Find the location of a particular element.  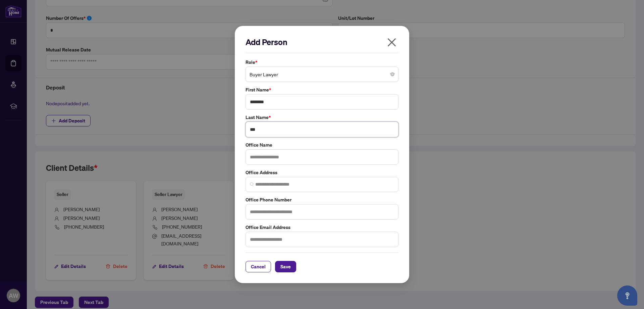

span: Buyer Lawyer is located at coordinates (322, 74).